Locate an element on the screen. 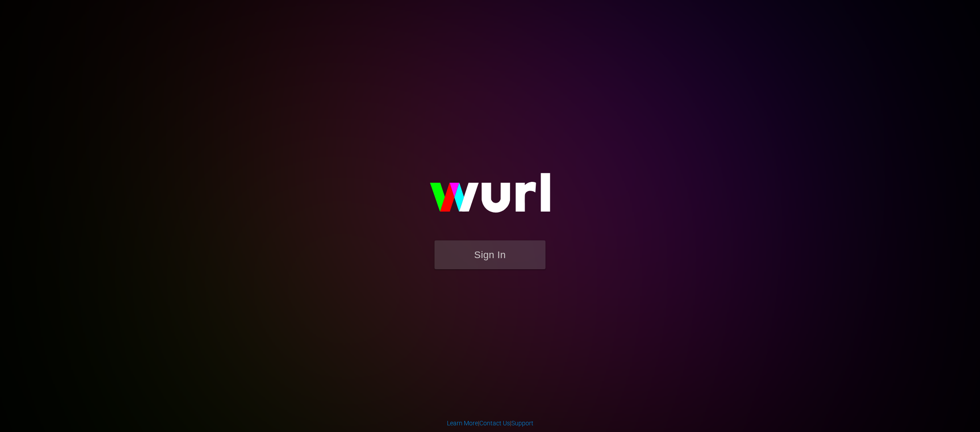 The height and width of the screenshot is (432, 980). a: Learn More is located at coordinates (462, 424).